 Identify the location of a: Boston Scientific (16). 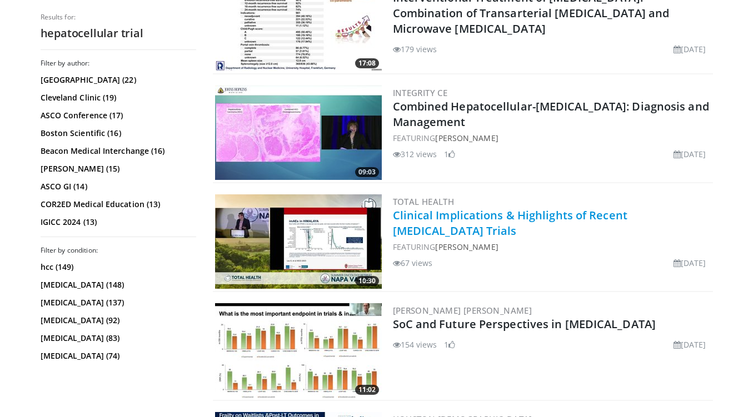
(117, 133).